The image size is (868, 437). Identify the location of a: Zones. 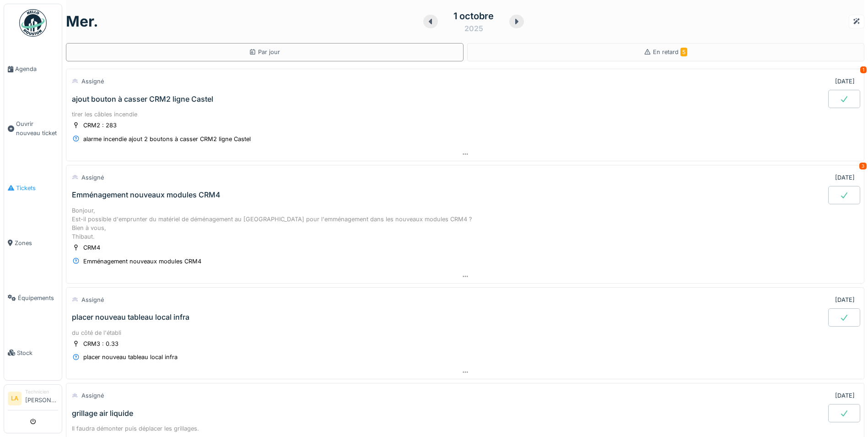
(33, 243).